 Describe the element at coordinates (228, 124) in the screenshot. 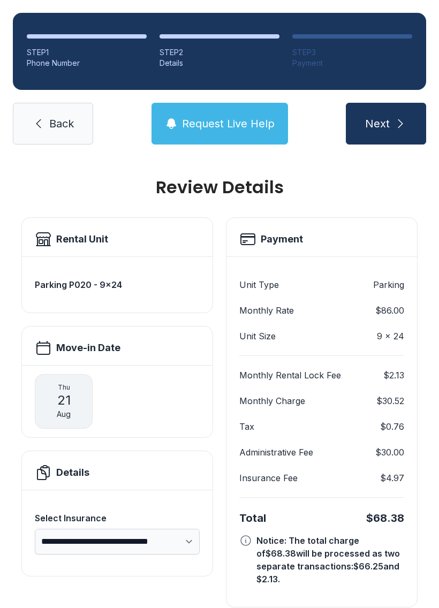

I see `span: Request Live Help` at that location.